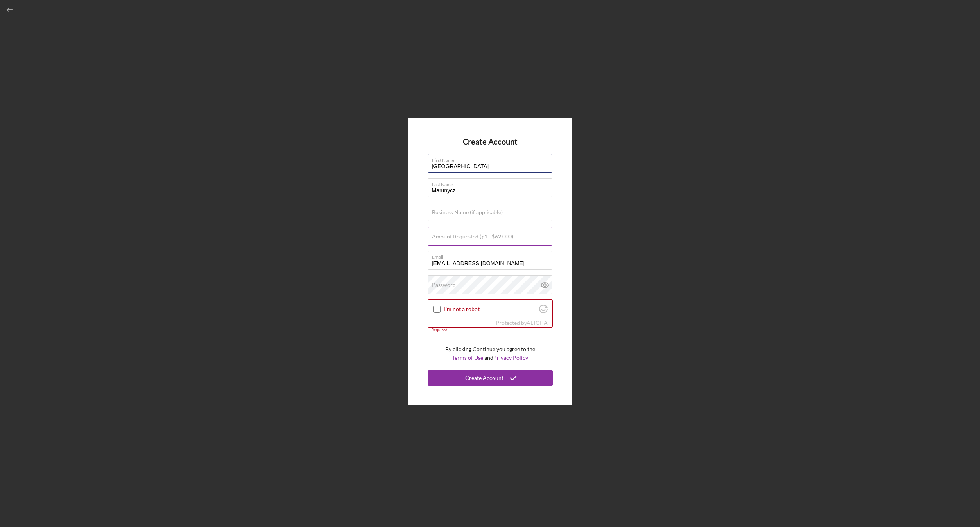  What do you see at coordinates (485, 378) in the screenshot?
I see `div: Create Account` at bounding box center [485, 378].